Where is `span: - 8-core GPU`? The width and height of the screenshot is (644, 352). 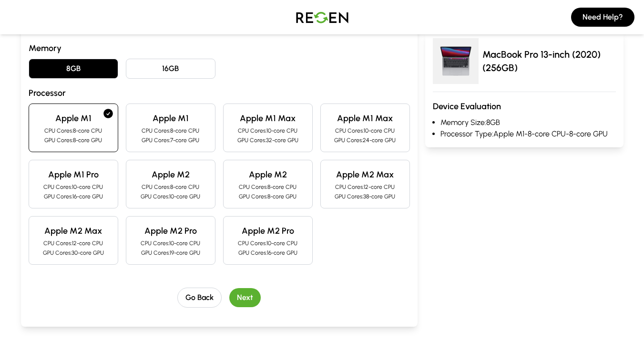
span: - 8-core GPU is located at coordinates (587, 134).